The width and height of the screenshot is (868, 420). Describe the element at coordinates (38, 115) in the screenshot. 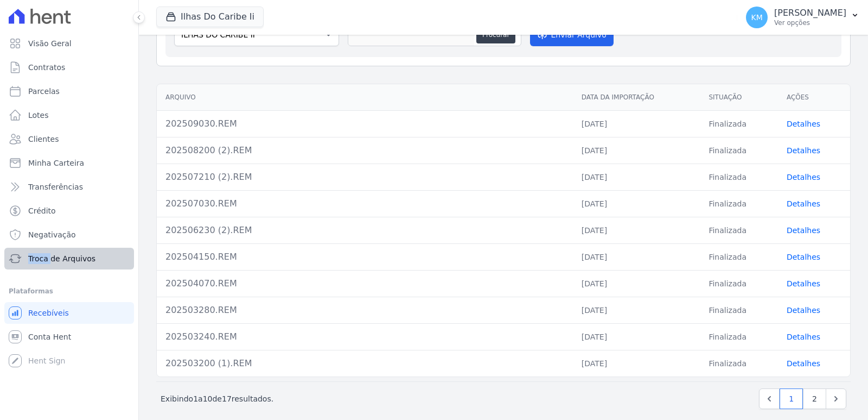

I see `span: Lotes` at that location.